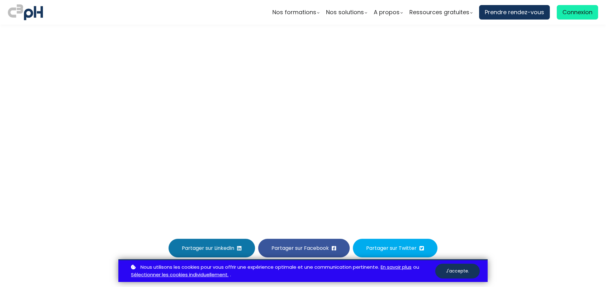  Describe the element at coordinates (25, 12) in the screenshot. I see `img: logo C3PH` at that location.